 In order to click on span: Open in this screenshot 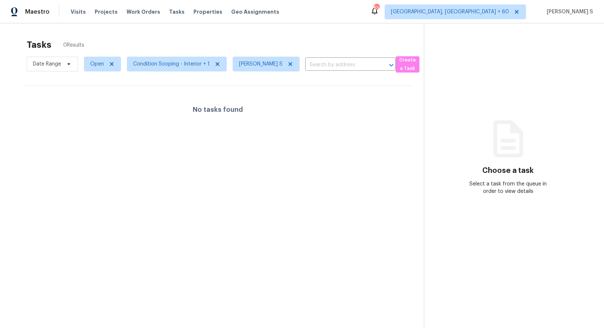, I will do `click(97, 64)`.